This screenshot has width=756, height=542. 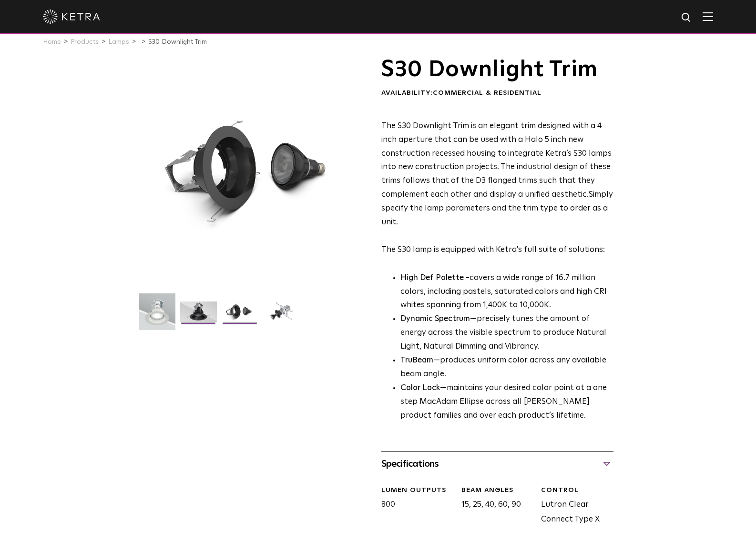 What do you see at coordinates (487, 93) in the screenshot?
I see `span: Commercial & Residential` at bounding box center [487, 93].